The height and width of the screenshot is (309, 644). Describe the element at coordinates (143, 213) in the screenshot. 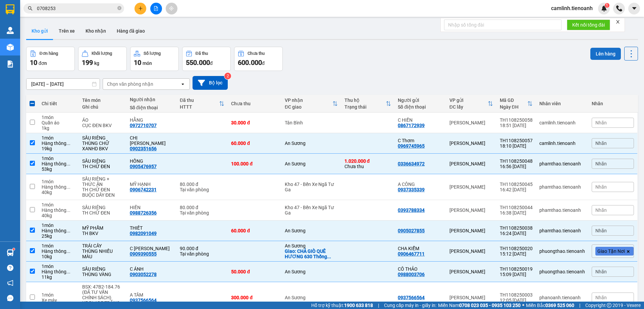

I see `div: 0988726356` at that location.